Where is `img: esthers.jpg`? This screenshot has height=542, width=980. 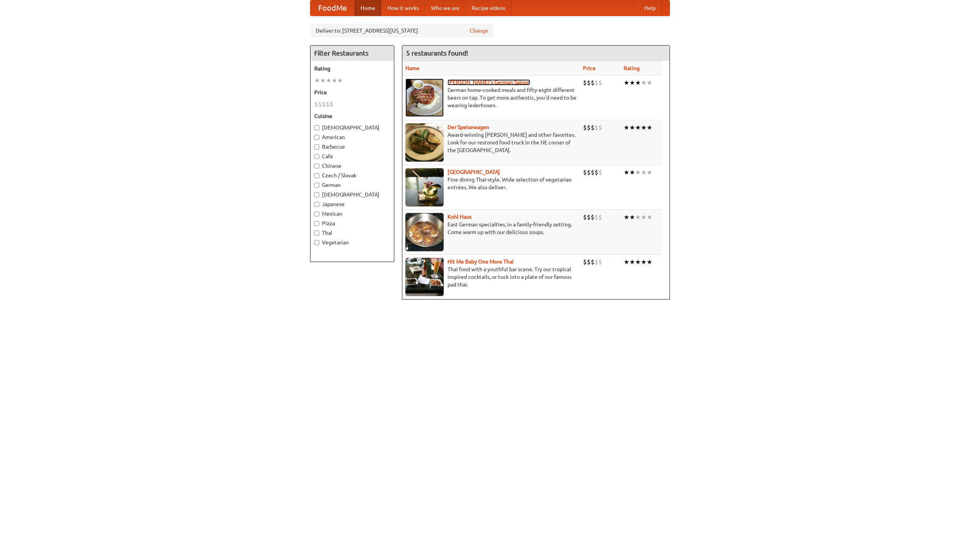
img: esthers.jpg is located at coordinates (425, 98).